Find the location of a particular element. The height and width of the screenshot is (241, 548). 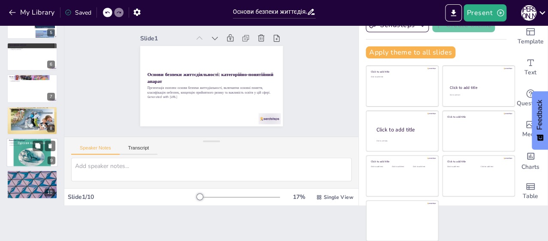

input: Insert title is located at coordinates (270, 12).